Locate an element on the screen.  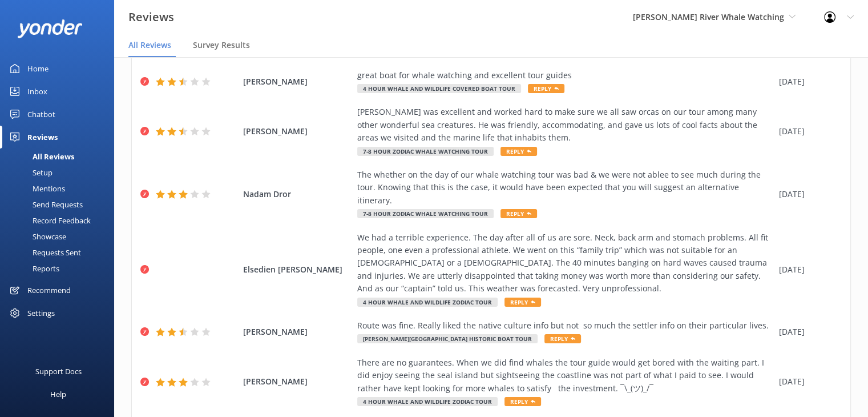
div: Setup is located at coordinates (30, 173).